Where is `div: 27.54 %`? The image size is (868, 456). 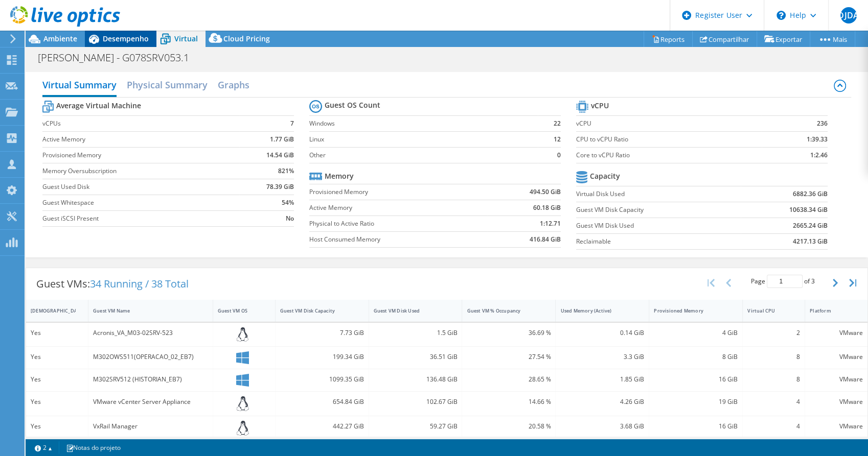
div: 27.54 % is located at coordinates (509, 357).